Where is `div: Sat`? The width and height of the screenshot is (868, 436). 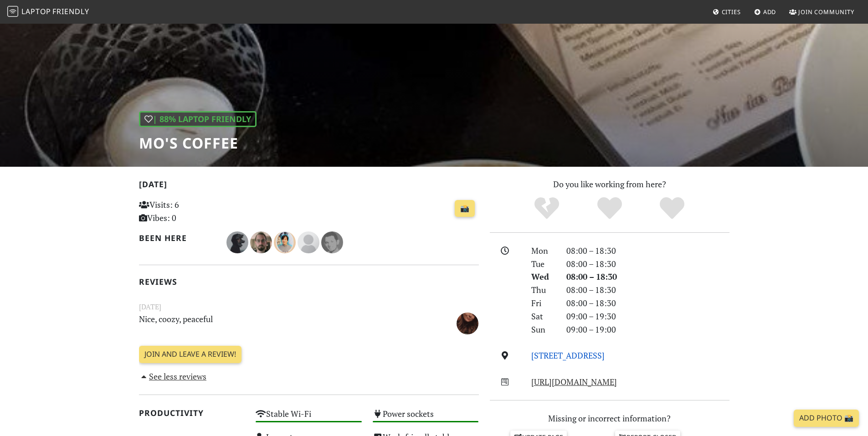
div: Sat is located at coordinates (544, 316).